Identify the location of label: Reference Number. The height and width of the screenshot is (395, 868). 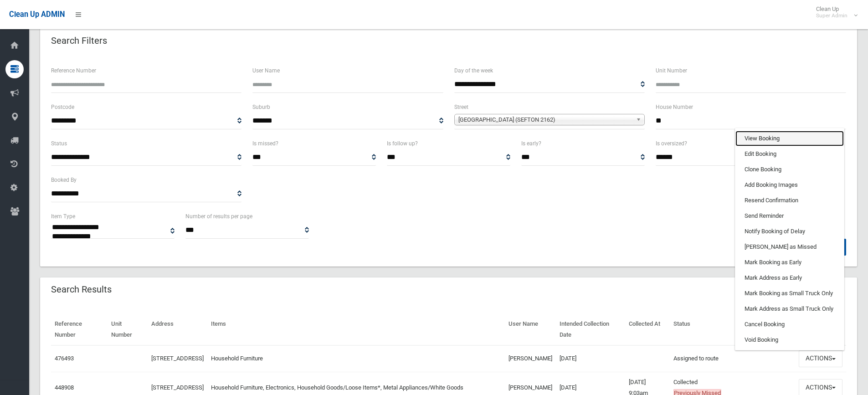
(73, 70).